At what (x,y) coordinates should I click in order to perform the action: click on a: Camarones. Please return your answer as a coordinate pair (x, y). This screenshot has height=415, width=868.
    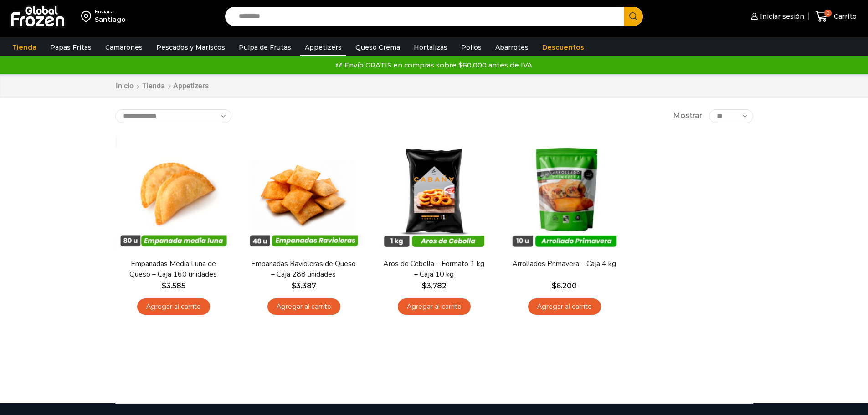
    Looking at the image, I should click on (124, 47).